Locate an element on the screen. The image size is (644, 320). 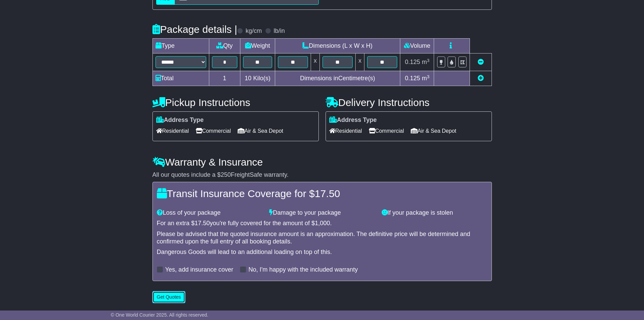
a: Add new item is located at coordinates (481, 79).